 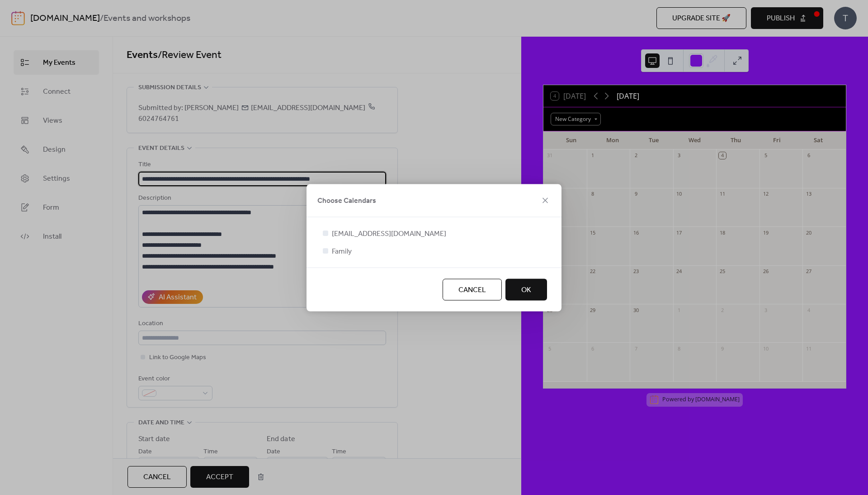 I want to click on span: Choose Calendars, so click(x=347, y=200).